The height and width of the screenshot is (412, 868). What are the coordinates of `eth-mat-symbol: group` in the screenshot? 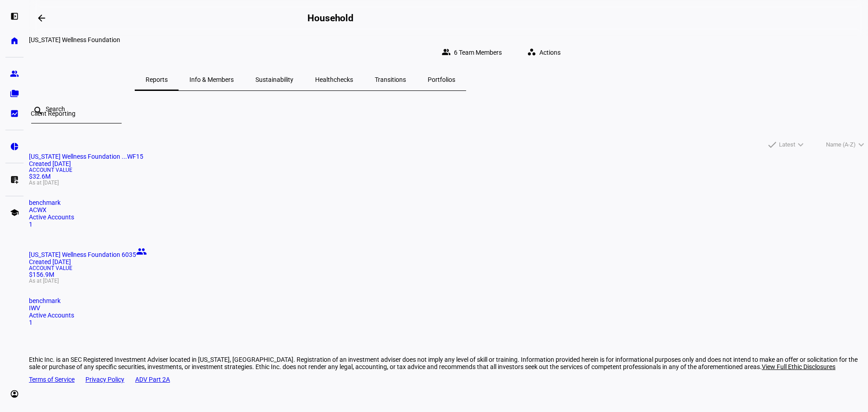 It's located at (14, 74).